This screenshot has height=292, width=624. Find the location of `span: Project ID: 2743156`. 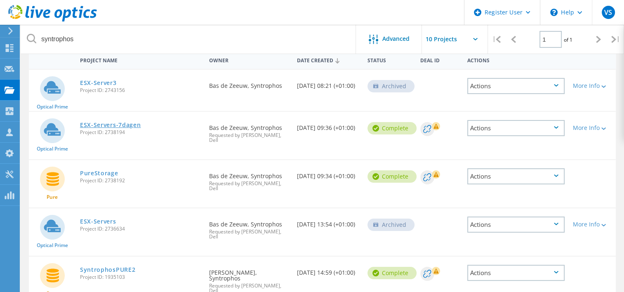

span: Project ID: 2743156 is located at coordinates (140, 90).